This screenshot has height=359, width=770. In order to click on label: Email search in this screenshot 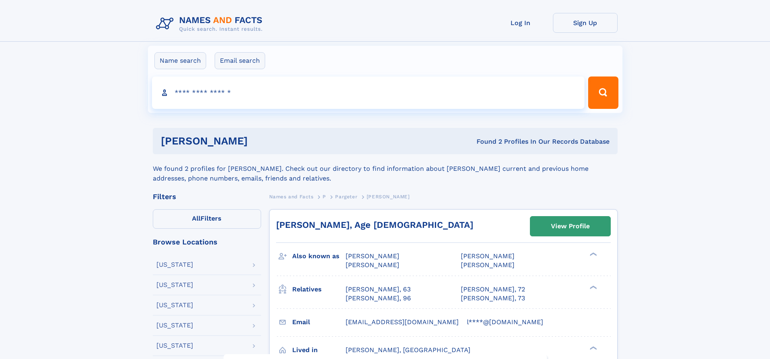, I will do `click(240, 61)`.